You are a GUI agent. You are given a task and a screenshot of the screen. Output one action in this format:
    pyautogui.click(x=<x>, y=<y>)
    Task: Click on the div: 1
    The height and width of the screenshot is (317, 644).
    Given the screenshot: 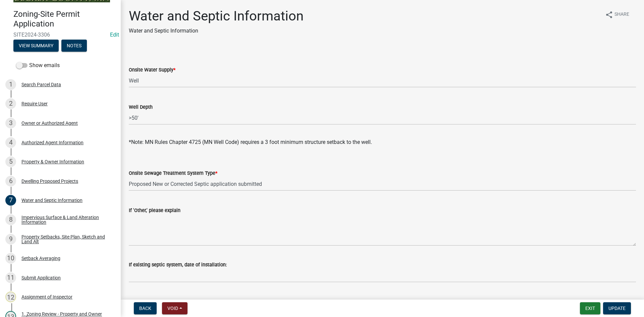 What is the action you would take?
    pyautogui.click(x=11, y=85)
    